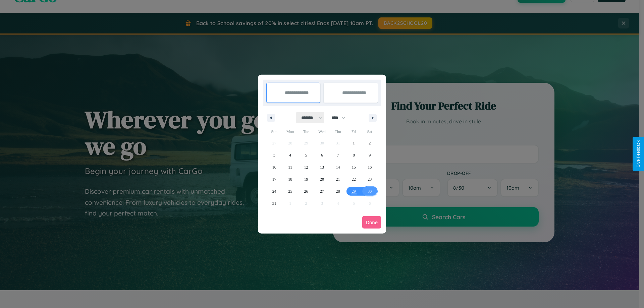 This screenshot has height=308, width=644. I want to click on span: Sat, so click(370, 131).